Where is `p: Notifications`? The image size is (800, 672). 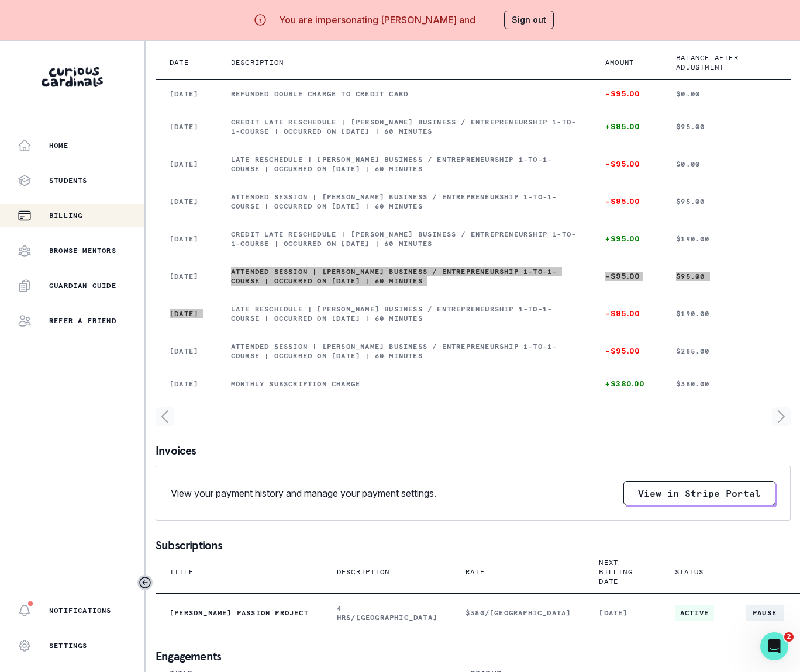
p: Notifications is located at coordinates (80, 611).